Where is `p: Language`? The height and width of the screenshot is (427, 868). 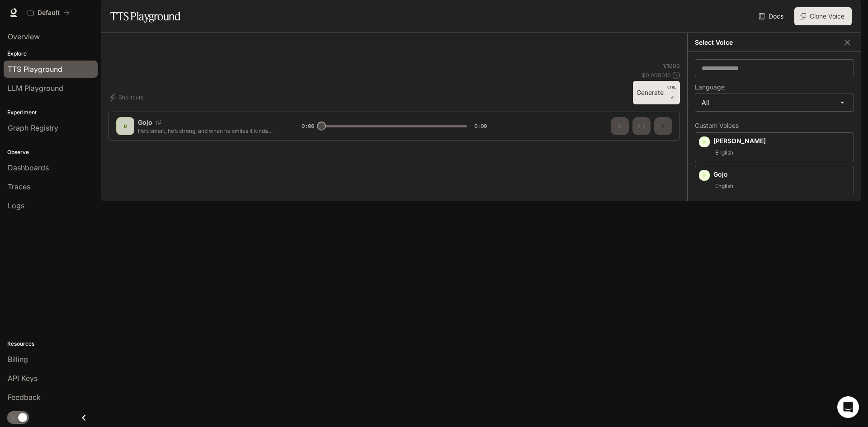 p: Language is located at coordinates (710, 87).